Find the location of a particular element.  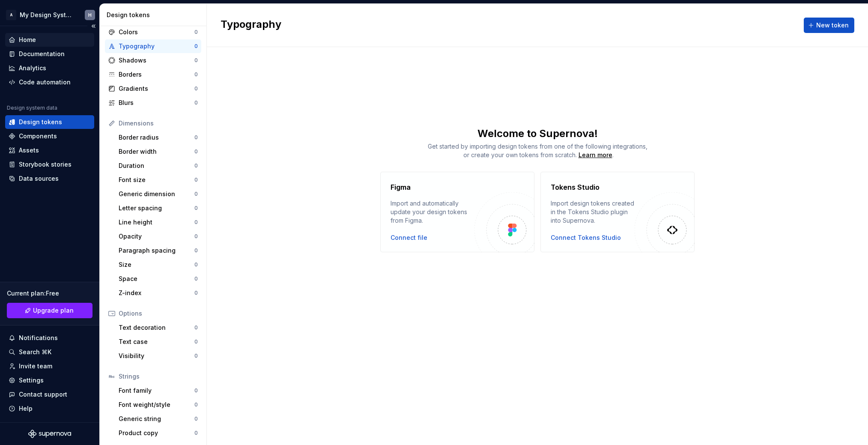

button: Connect file is located at coordinates (409, 238).